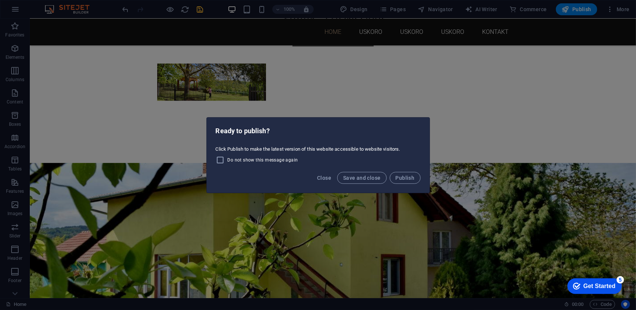 The image size is (636, 310). I want to click on h2: Ready to publish?, so click(318, 131).